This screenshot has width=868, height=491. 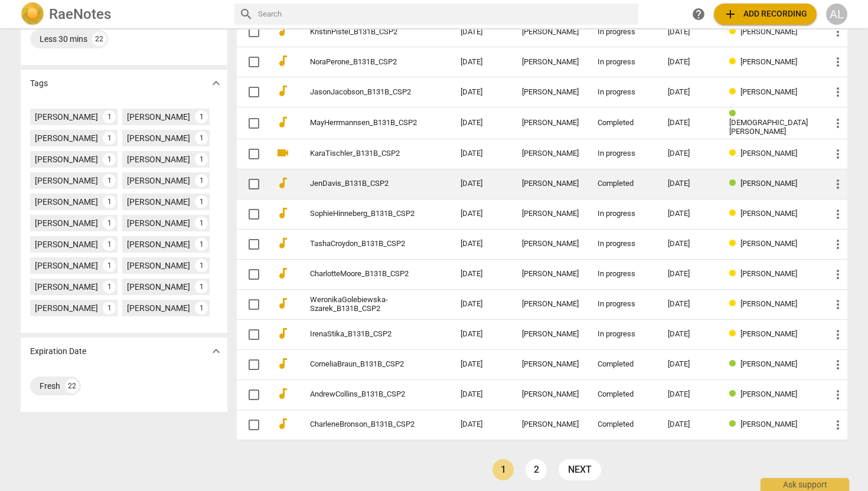 What do you see at coordinates (63, 39) in the screenshot?
I see `div: Less 30 mins` at bounding box center [63, 39].